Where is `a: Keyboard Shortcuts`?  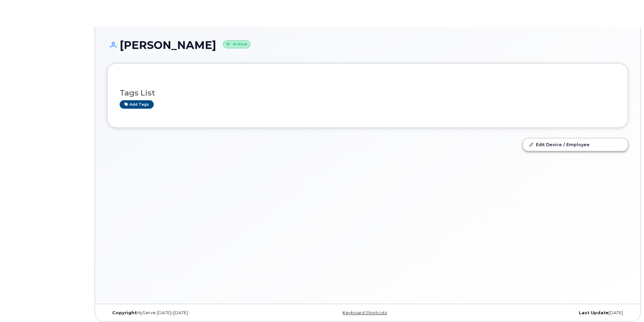 a: Keyboard Shortcuts is located at coordinates (364, 312).